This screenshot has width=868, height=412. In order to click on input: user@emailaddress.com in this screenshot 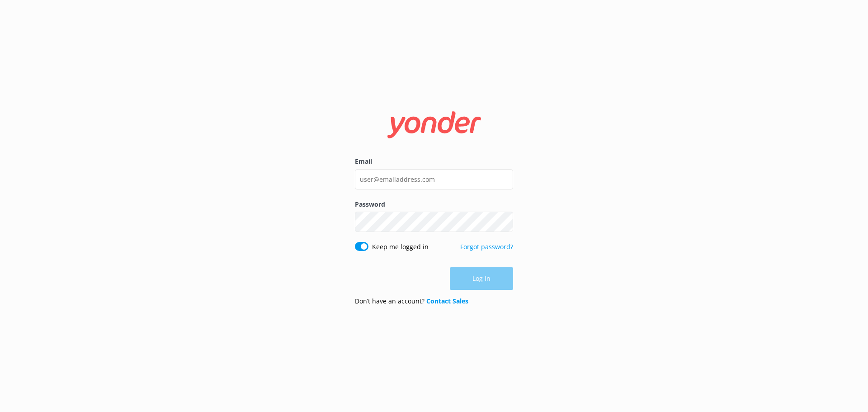, I will do `click(434, 179)`.